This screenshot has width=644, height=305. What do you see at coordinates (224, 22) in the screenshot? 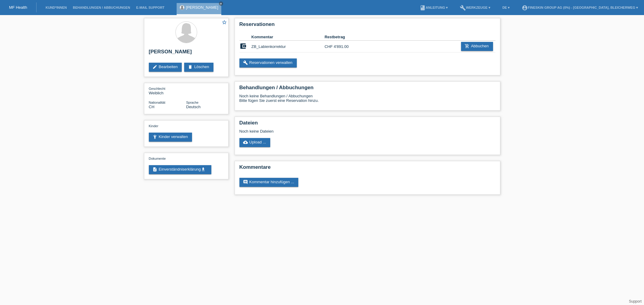
I see `i: star_border` at bounding box center [224, 22].